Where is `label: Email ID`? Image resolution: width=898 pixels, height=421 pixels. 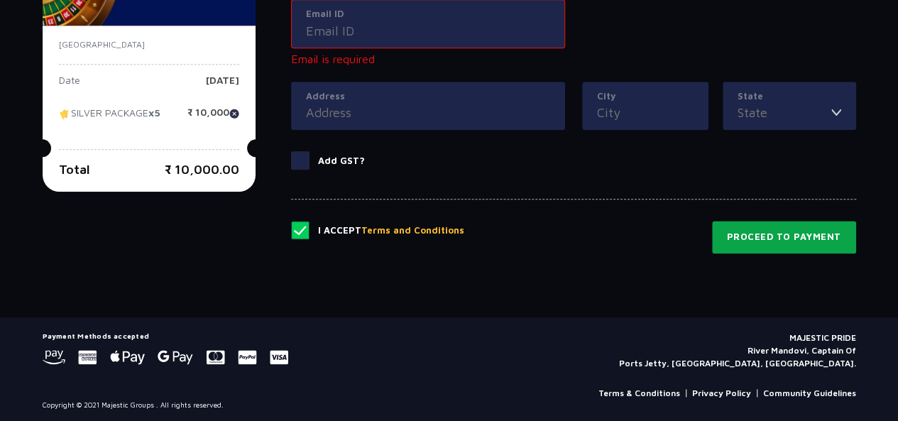 label: Email ID is located at coordinates (428, 14).